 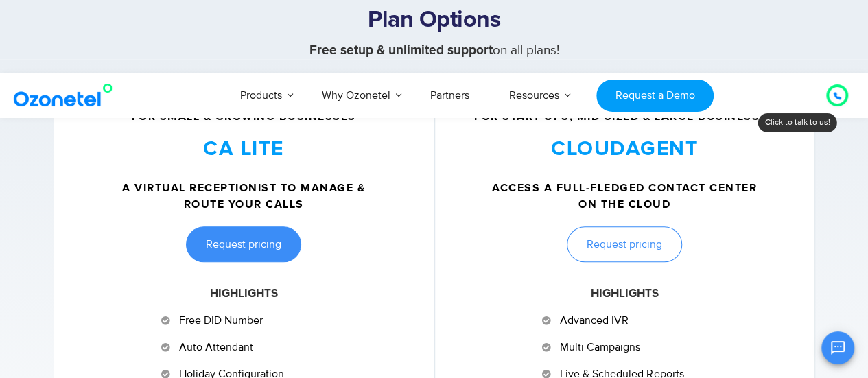 What do you see at coordinates (655, 95) in the screenshot?
I see `a: Request a Demo` at bounding box center [655, 95].